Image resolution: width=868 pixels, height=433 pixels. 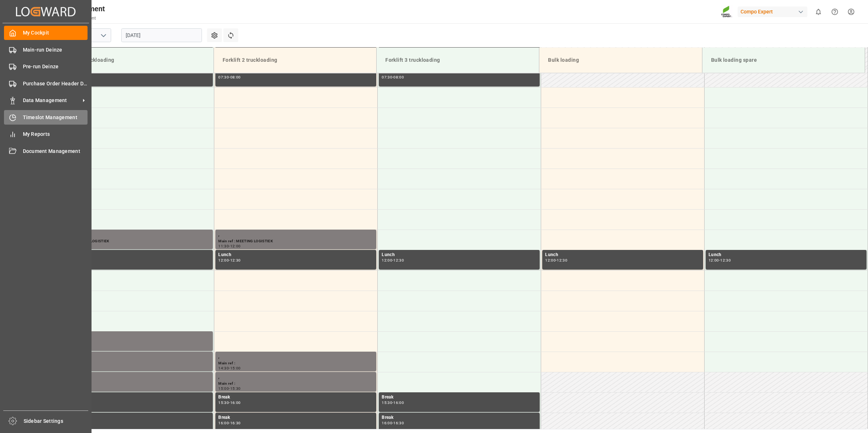 What do you see at coordinates (223, 246) in the screenshot?
I see `div: 11:30` at bounding box center [223, 246].